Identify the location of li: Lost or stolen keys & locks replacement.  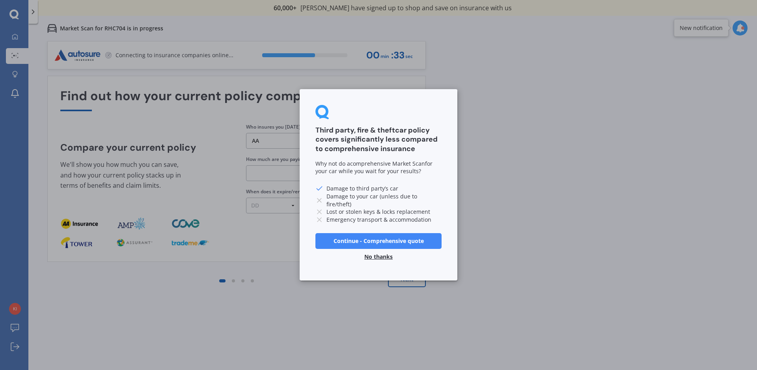
(378, 212).